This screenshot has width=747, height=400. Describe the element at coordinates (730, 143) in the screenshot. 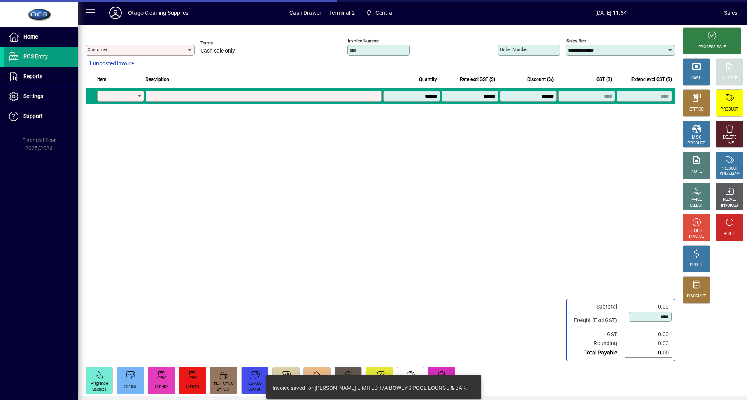

I see `div: LINE` at that location.